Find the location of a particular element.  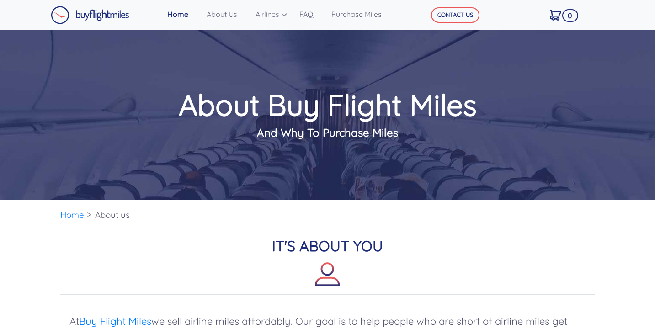

a: Purchase Miles is located at coordinates (362, 14).